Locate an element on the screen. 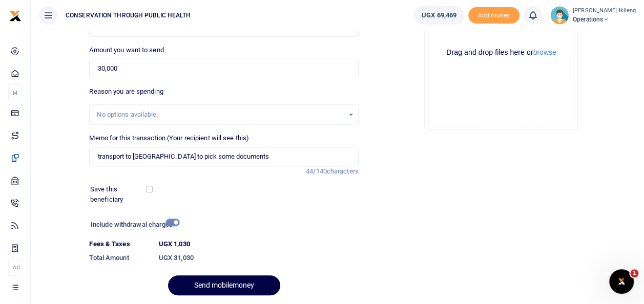  a: Add money is located at coordinates (494, 14).